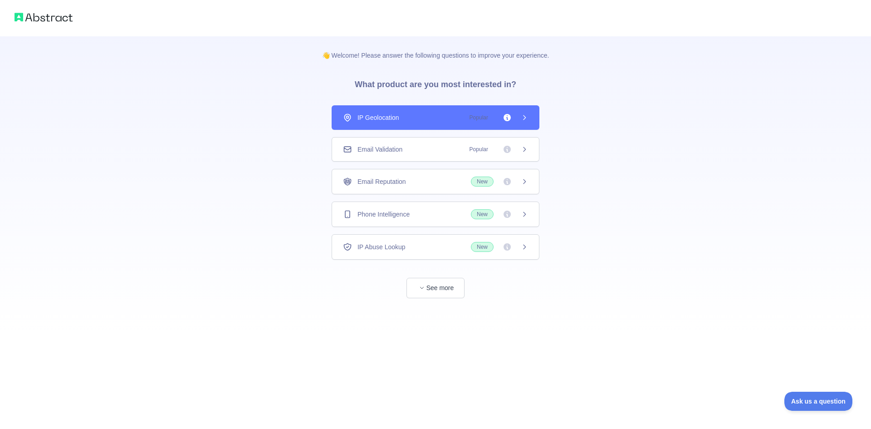  What do you see at coordinates (383, 214) in the screenshot?
I see `span: Phone Intelligence` at bounding box center [383, 214].